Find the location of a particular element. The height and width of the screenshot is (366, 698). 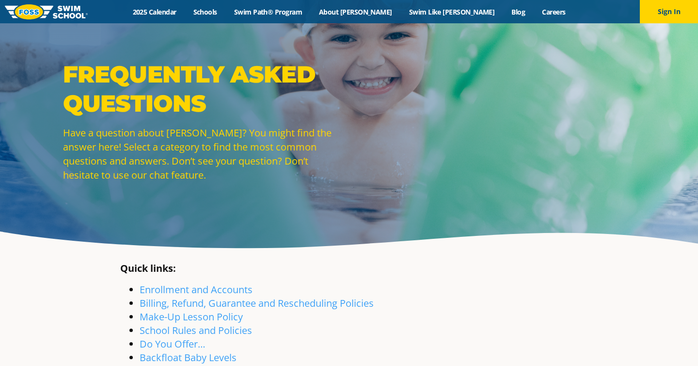

a: Swim Path® Program is located at coordinates (268, 12).